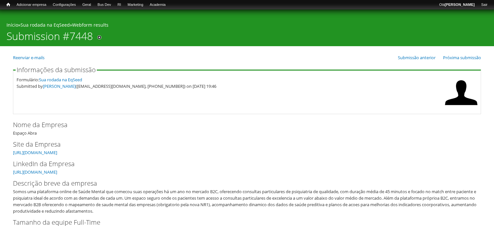  Describe the element at coordinates (462, 93) in the screenshot. I see `img: Foto de Maria Esther Delgado` at that location.